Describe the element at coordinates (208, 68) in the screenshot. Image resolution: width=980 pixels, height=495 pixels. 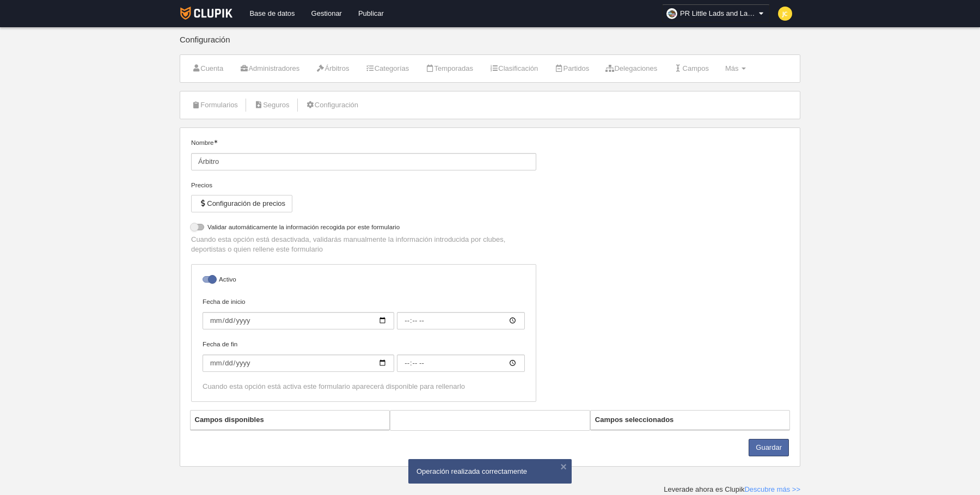
I see `a: Cuenta` at that location.